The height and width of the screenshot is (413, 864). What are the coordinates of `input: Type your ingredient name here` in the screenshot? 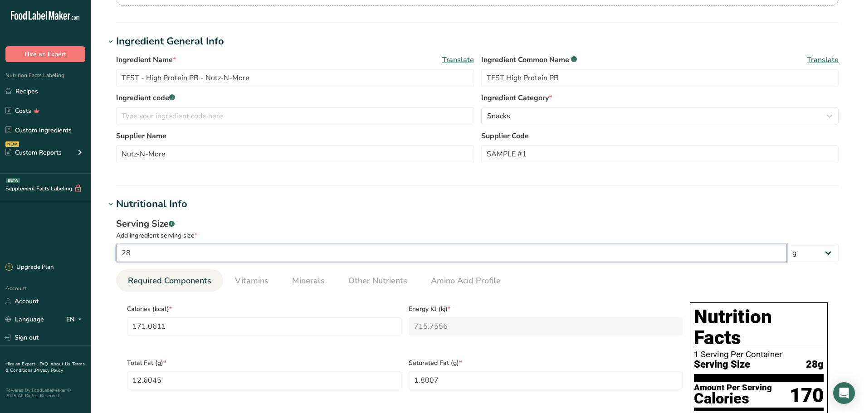 It's located at (295, 78).